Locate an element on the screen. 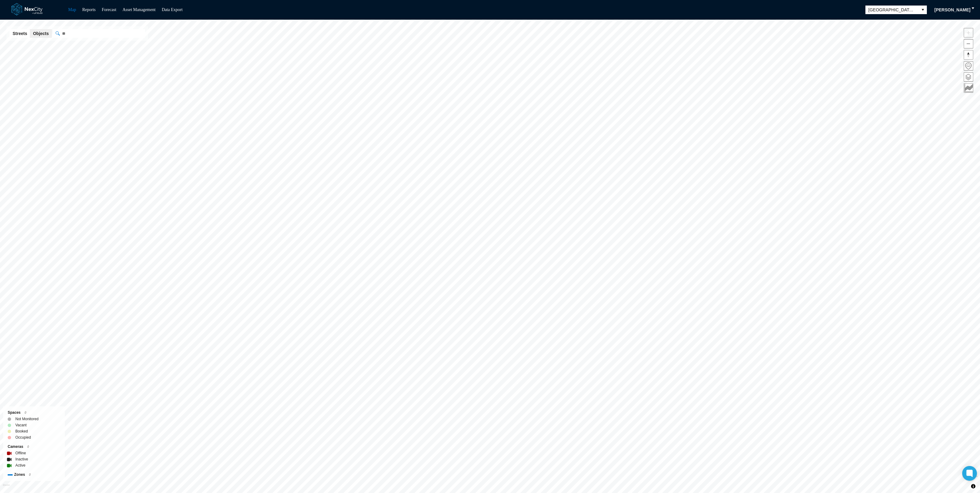 Image resolution: width=980 pixels, height=493 pixels. button: Zoom out is located at coordinates (968, 44).